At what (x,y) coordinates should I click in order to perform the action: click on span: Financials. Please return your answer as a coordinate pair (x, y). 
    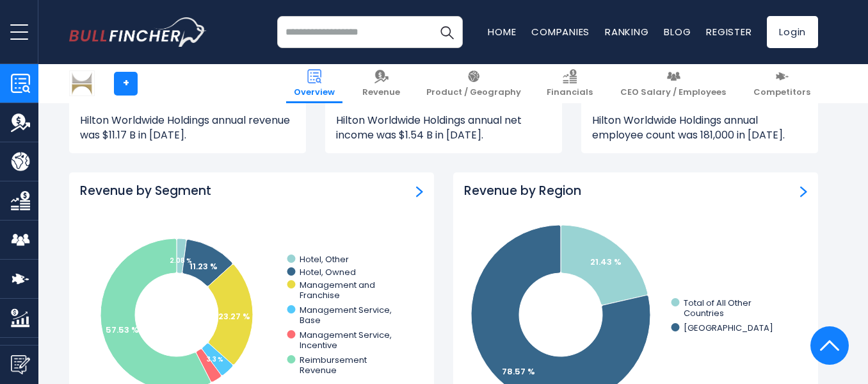
    Looking at the image, I should click on (570, 92).